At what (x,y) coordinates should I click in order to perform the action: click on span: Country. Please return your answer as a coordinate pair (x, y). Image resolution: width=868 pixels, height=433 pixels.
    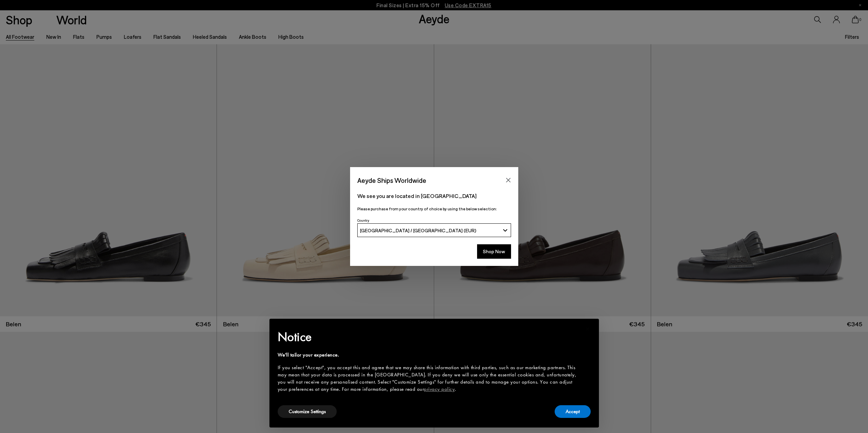
    Looking at the image, I should click on (363, 220).